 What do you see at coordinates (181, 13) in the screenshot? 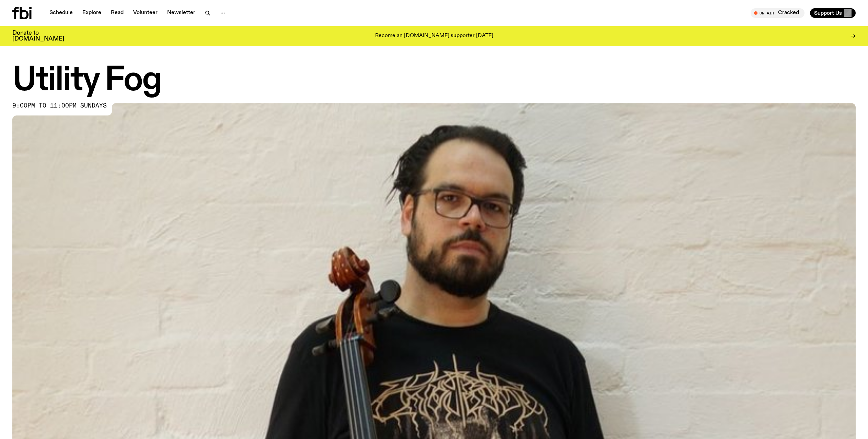
I see `a: Newsletter` at bounding box center [181, 13].